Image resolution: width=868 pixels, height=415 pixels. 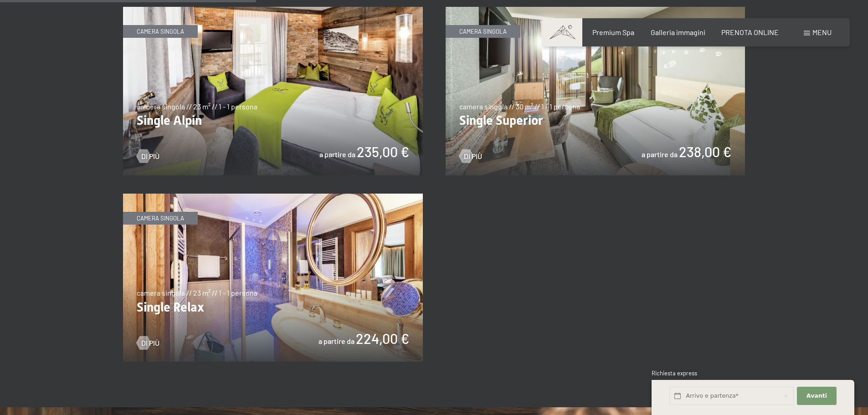 What do you see at coordinates (678, 32) in the screenshot?
I see `span: Galleria immagini` at bounding box center [678, 32].